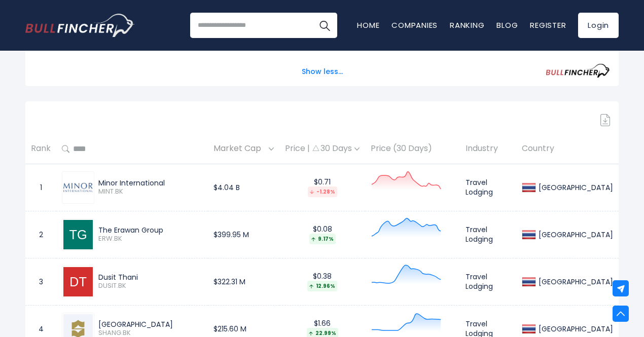 This screenshot has width=644, height=337. I want to click on span: MINT.BK, so click(150, 192).